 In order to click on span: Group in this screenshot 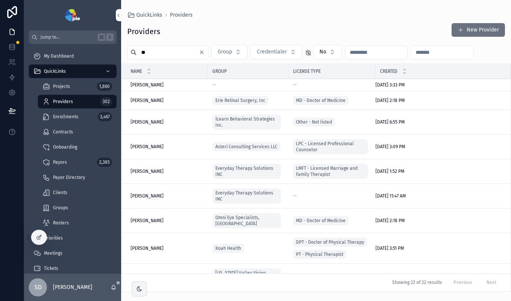, I will do `click(225, 52)`.